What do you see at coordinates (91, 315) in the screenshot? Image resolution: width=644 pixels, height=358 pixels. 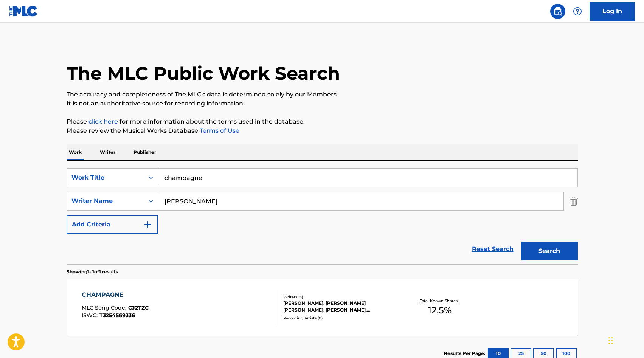 I see `span: ISWC :` at bounding box center [91, 315].